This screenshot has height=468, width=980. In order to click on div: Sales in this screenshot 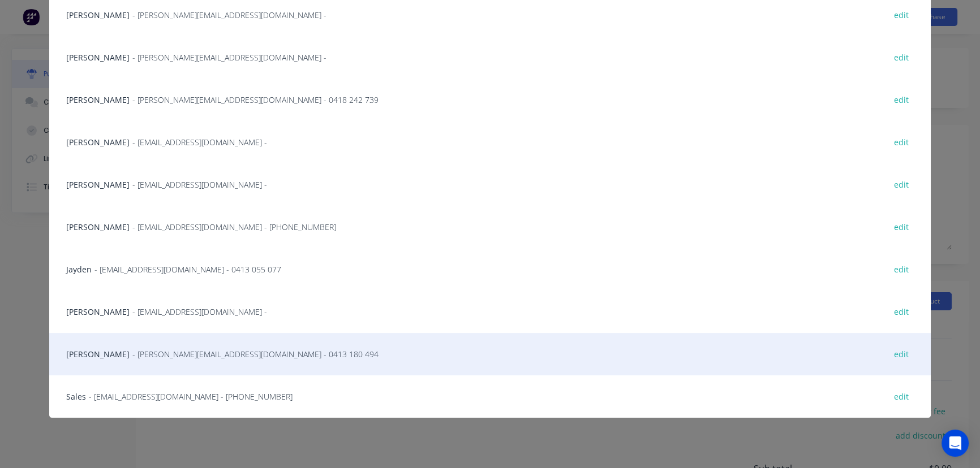, I will do `click(490, 397)`.